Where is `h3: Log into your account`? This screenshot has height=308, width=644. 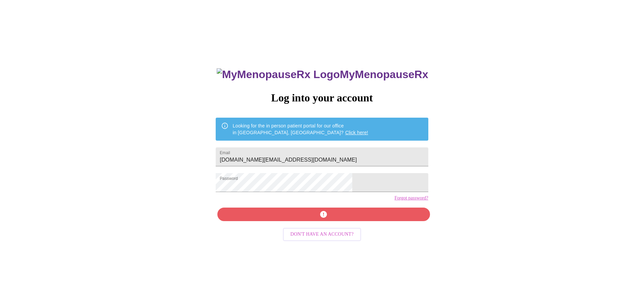
h3: Log into your account is located at coordinates (322, 98).